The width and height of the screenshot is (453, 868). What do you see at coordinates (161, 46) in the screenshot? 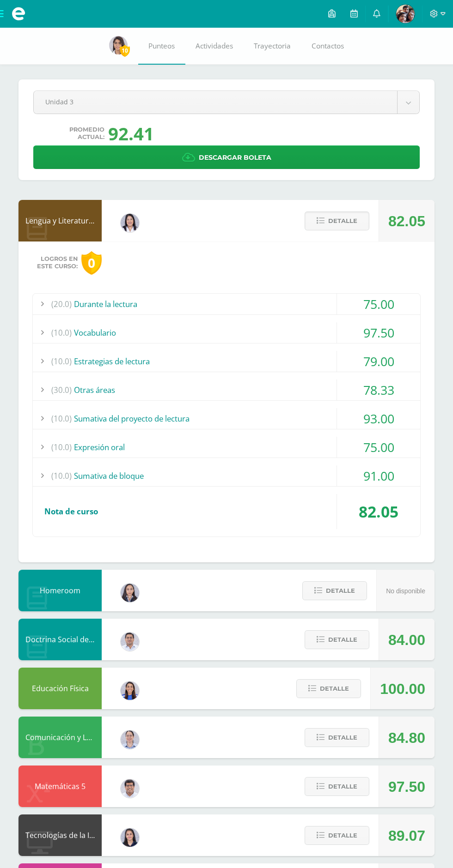
I see `span: Punteos` at bounding box center [161, 46].